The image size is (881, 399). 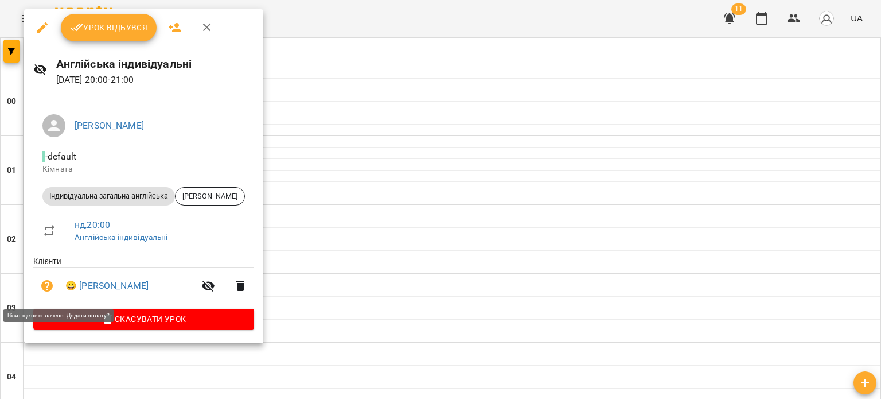 What do you see at coordinates (109, 28) in the screenshot?
I see `span: Урок відбувся` at bounding box center [109, 28].